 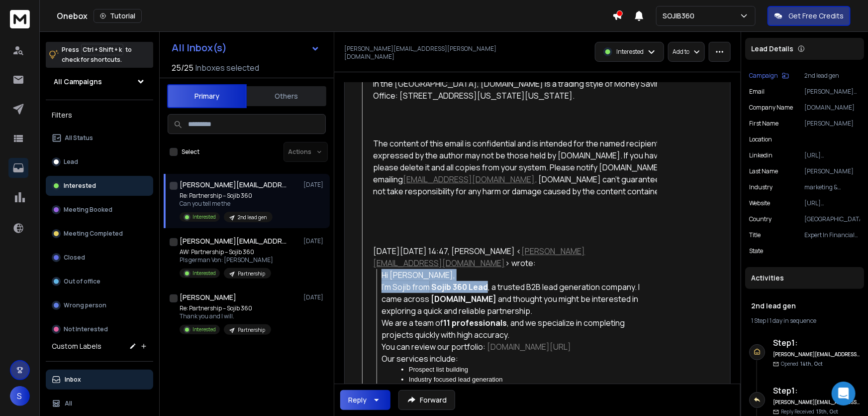 I want to click on button: Meeting Completed, so click(x=100, y=233).